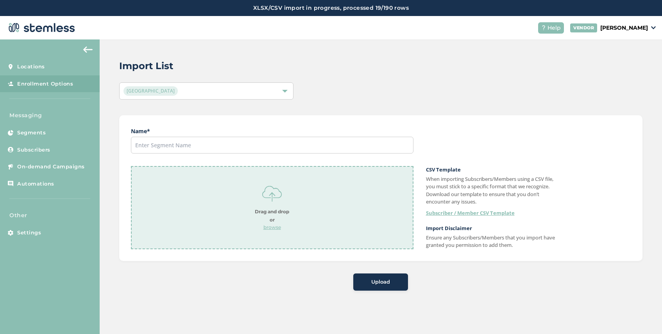  I want to click on span: Subscribers, so click(34, 150).